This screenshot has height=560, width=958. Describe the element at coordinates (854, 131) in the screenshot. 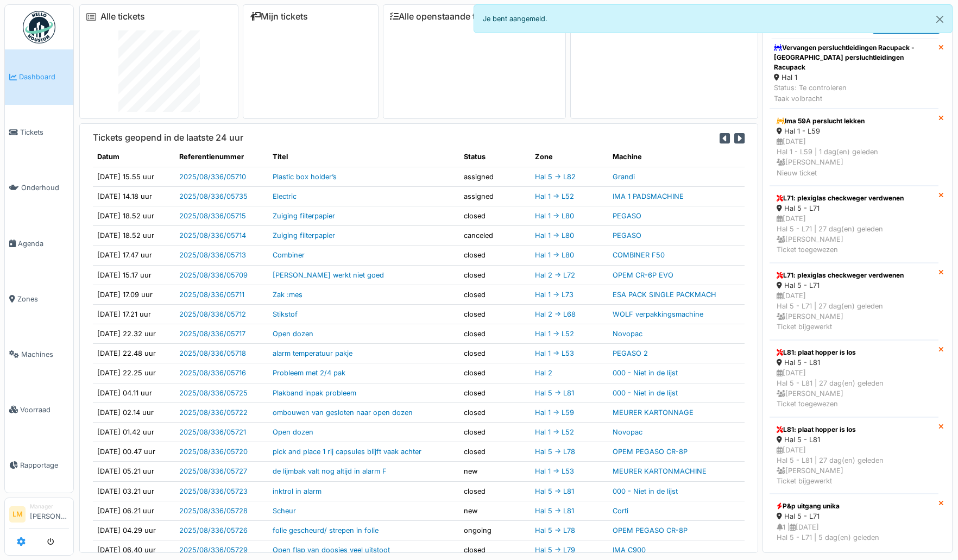

I see `div: Hal 1 - L59` at that location.